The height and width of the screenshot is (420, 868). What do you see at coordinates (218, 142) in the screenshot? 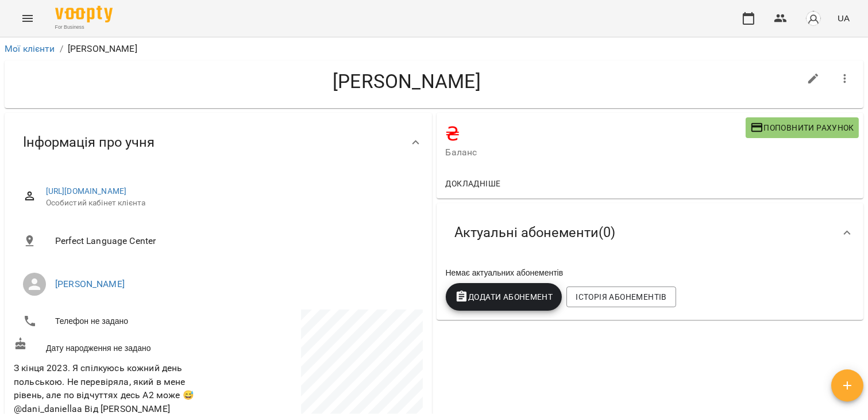
I see `div: Інформація про учня` at bounding box center [218, 142].